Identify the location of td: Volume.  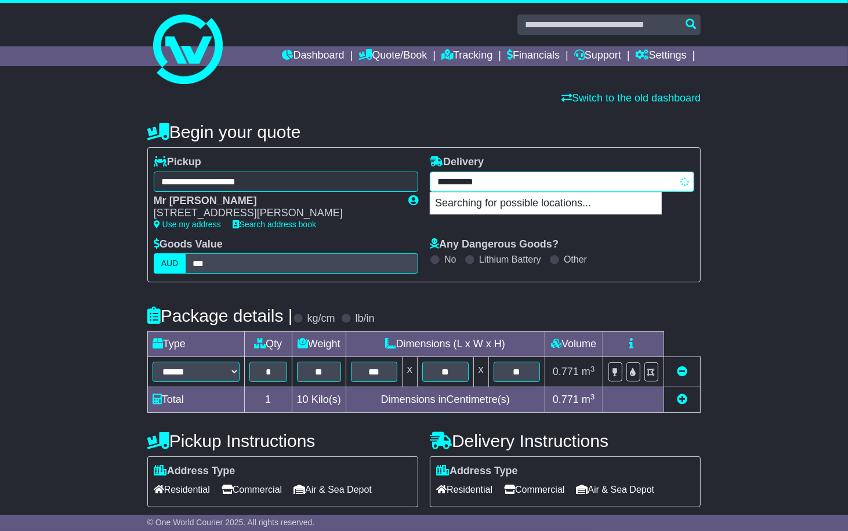
(573, 344).